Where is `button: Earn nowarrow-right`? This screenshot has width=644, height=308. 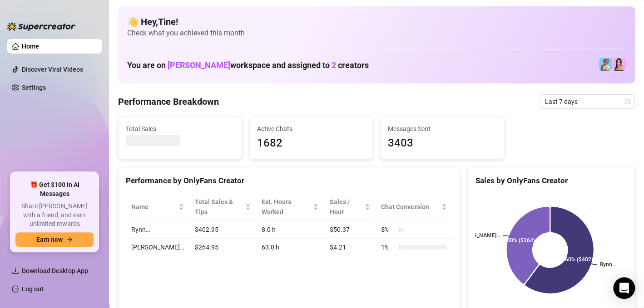
button: Earn nowarrow-right is located at coordinates (55, 240).